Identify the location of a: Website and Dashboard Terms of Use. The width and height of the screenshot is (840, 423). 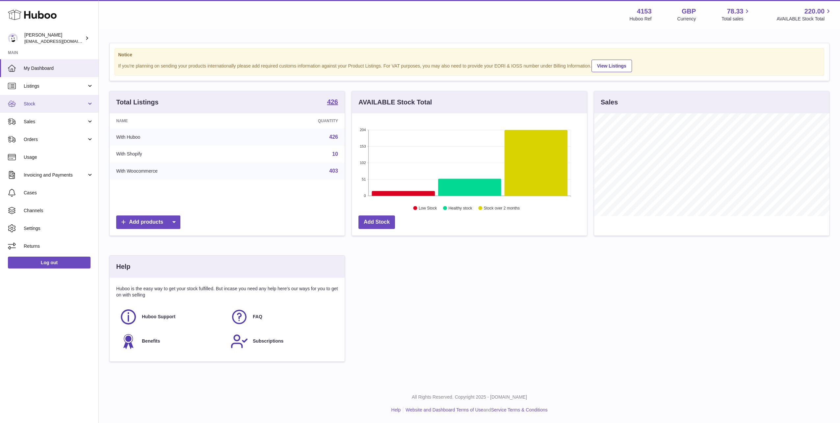
(444, 409).